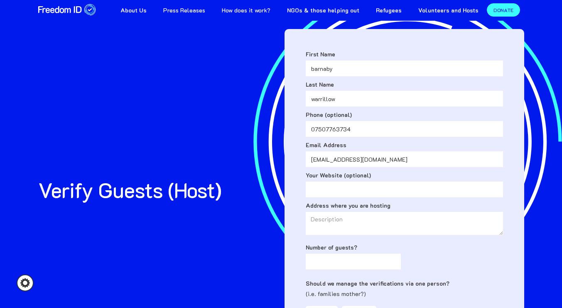  I want to click on div: (i.e. families mother?), so click(404, 294).